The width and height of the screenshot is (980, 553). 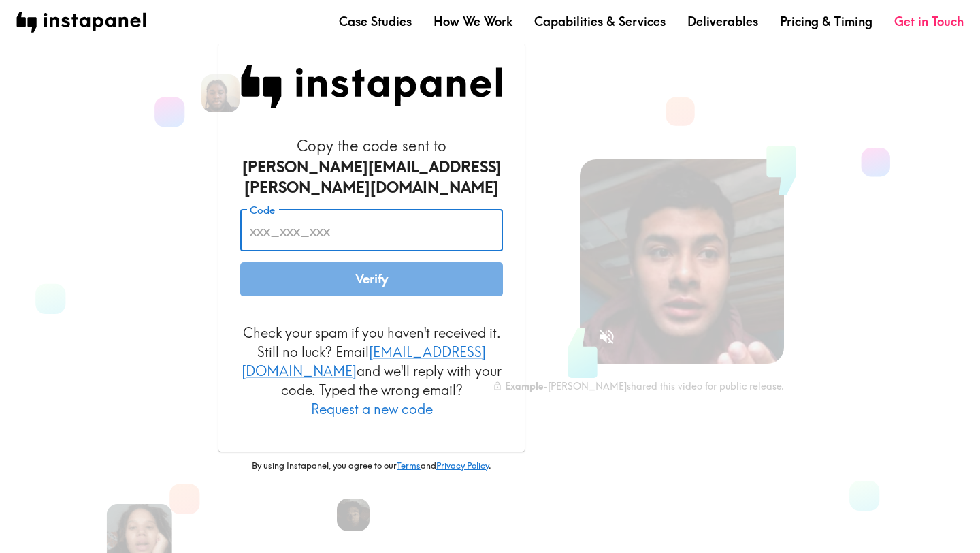 What do you see at coordinates (600, 21) in the screenshot?
I see `a: Capabilities & Services` at bounding box center [600, 21].